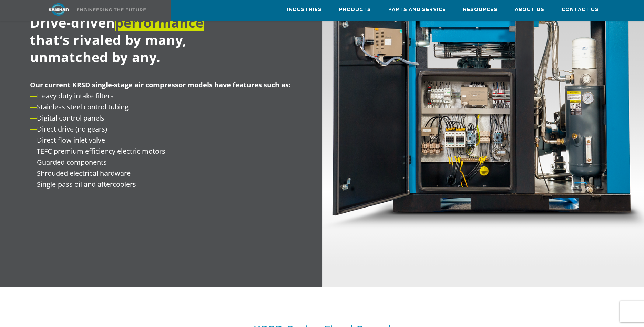 Image resolution: width=644 pixels, height=327 pixels. Describe the element at coordinates (160, 85) in the screenshot. I see `span: Our current KRSD single-stage air compressor models have features such as:` at that location.